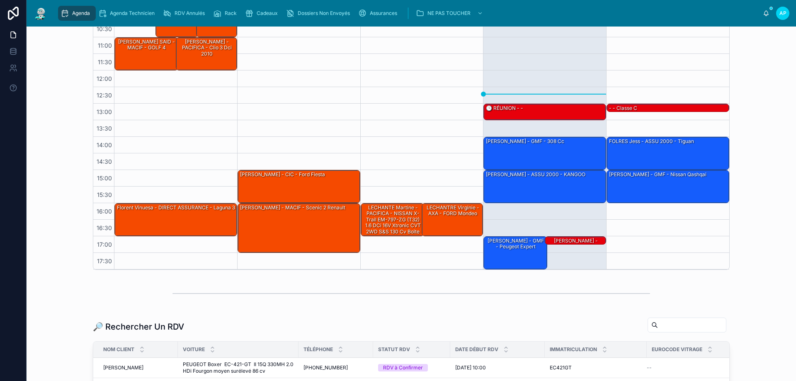 The width and height of the screenshot is (796, 381). Describe the element at coordinates (104, 211) in the screenshot. I see `span: 16:00` at that location.